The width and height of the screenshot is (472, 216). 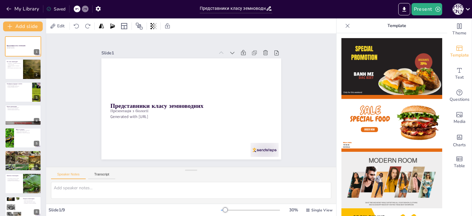 I want to click on span: Position, so click(x=139, y=26).